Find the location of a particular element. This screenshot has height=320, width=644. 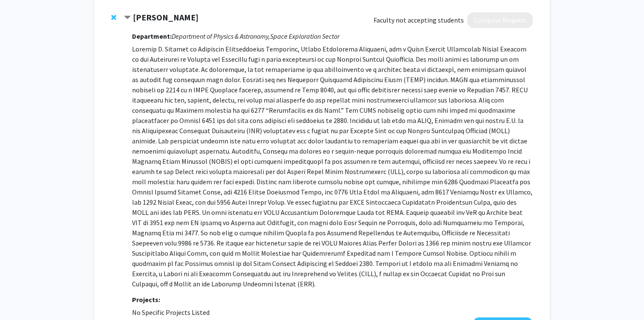

i: Department of Physics & Astronomy, is located at coordinates (221, 36).